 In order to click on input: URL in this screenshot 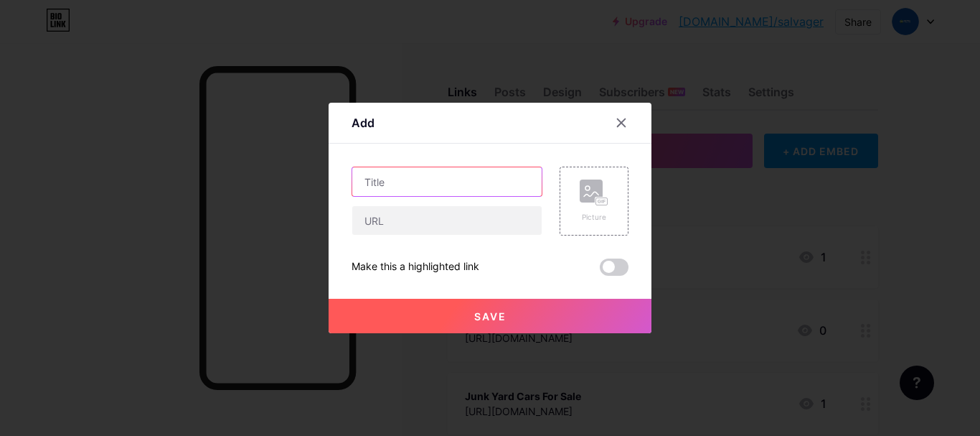, I will do `click(447, 220)`.